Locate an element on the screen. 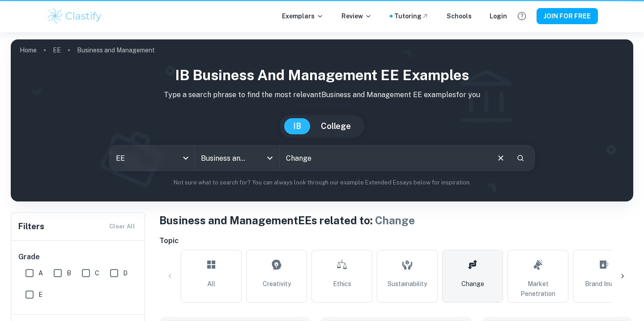 This screenshot has width=644, height=321. span: A is located at coordinates (41, 273).